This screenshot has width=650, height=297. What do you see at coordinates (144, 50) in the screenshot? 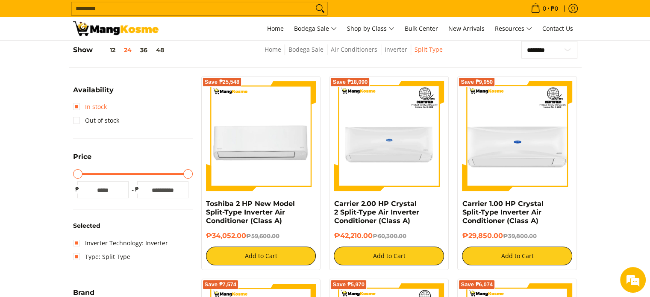
I see `button: 36` at bounding box center [144, 50].